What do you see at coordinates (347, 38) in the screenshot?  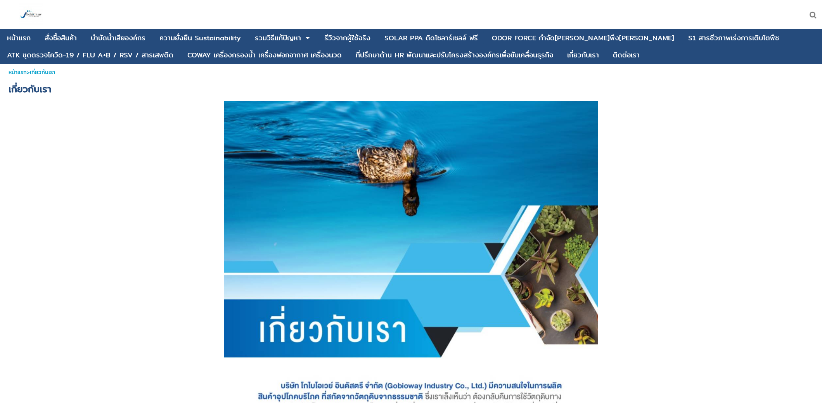 I see `div: รีวิวจากผู้ใช้จริง` at bounding box center [347, 38].